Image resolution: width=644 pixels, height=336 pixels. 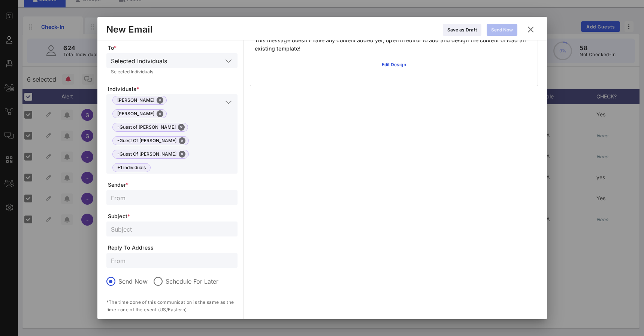 I want to click on div: Send Now, so click(x=502, y=30).